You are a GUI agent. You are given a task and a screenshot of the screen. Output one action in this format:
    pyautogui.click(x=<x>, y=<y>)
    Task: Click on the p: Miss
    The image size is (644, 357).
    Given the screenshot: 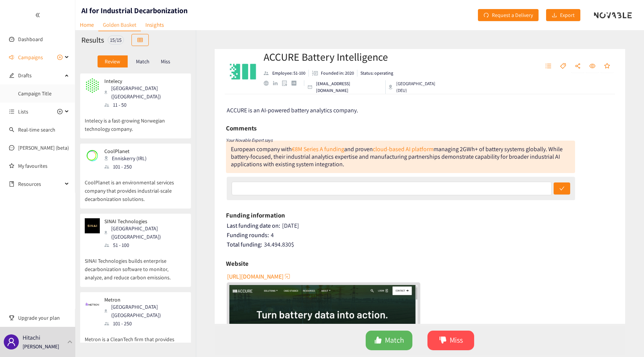 What is the action you would take?
    pyautogui.click(x=165, y=61)
    